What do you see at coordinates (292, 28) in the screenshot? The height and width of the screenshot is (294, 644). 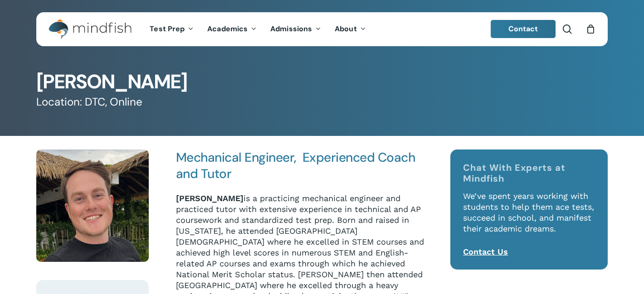 I see `span: Admissions` at bounding box center [292, 28].